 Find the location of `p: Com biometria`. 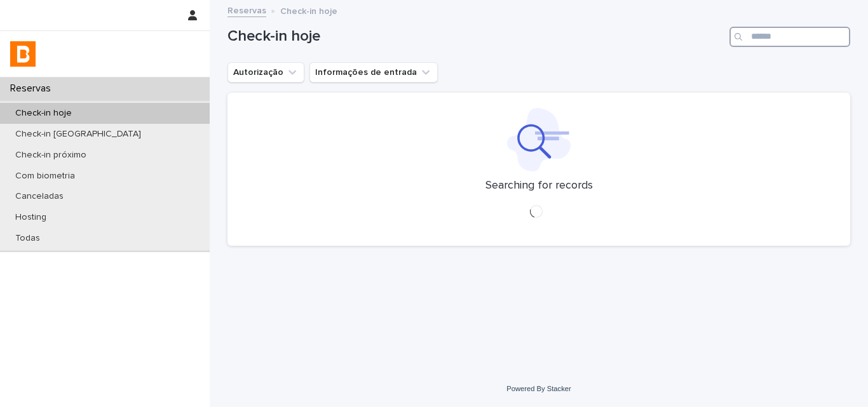

p: Com biometria is located at coordinates (45, 176).